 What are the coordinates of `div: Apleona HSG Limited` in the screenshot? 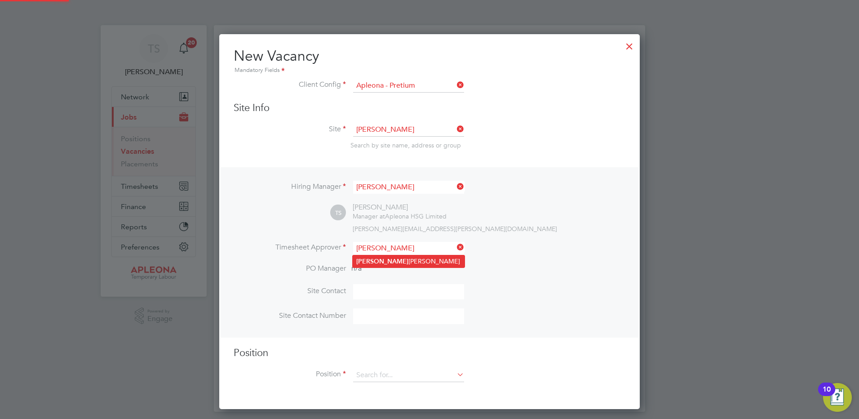 It's located at (399, 216).